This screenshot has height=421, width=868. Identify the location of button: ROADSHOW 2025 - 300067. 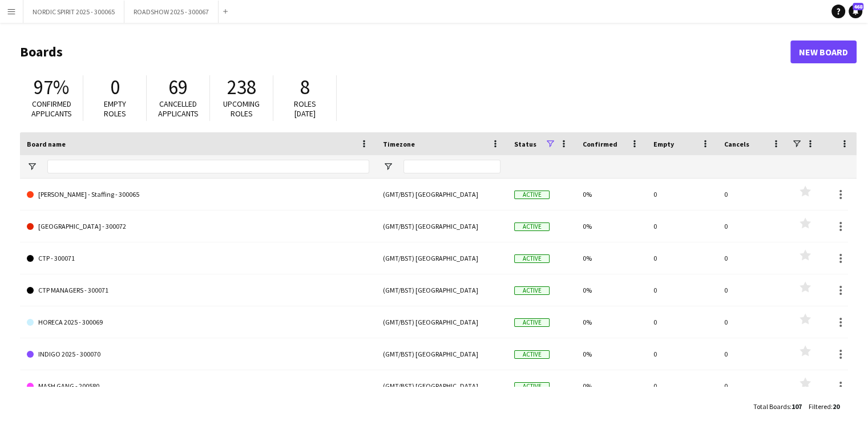
(171, 12).